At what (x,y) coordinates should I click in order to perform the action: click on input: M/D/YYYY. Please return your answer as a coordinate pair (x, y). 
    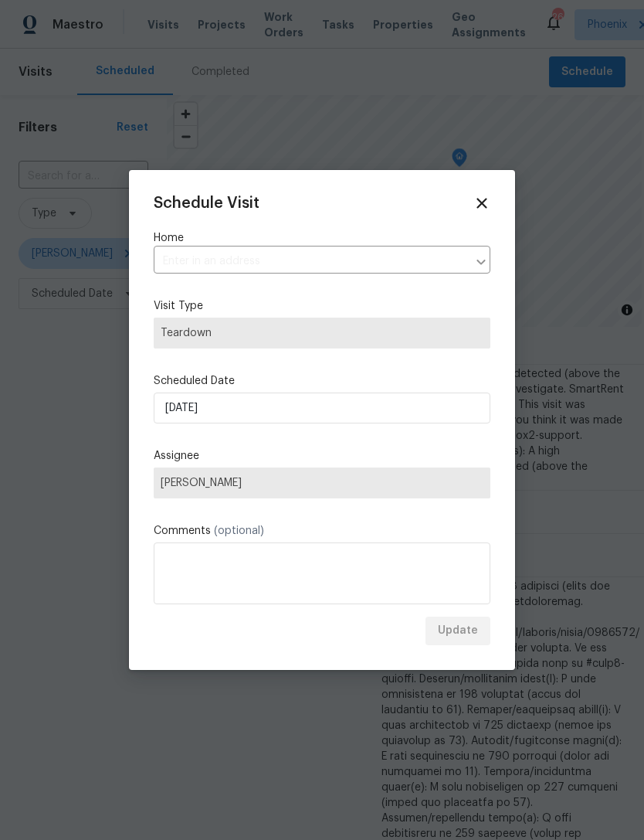
    Looking at the image, I should click on (322, 408).